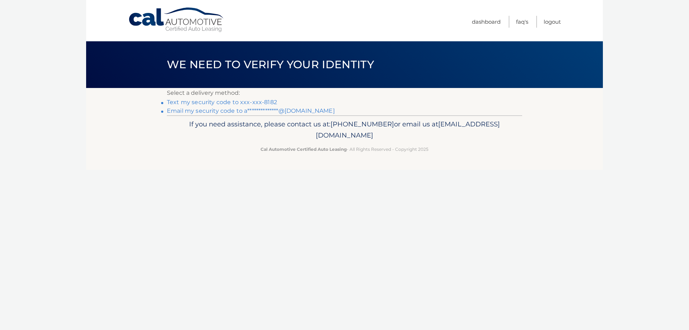  What do you see at coordinates (486, 22) in the screenshot?
I see `a: Dashboard` at bounding box center [486, 22].